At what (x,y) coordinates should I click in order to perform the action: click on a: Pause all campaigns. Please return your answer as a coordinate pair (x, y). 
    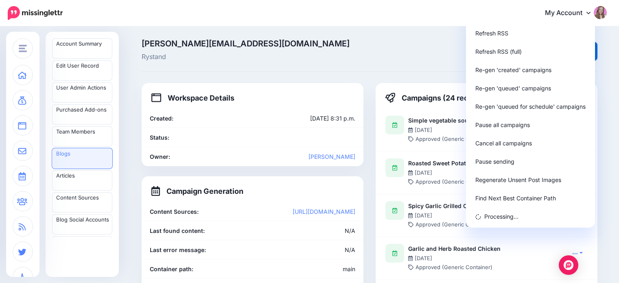
    Looking at the image, I should click on (530, 125).